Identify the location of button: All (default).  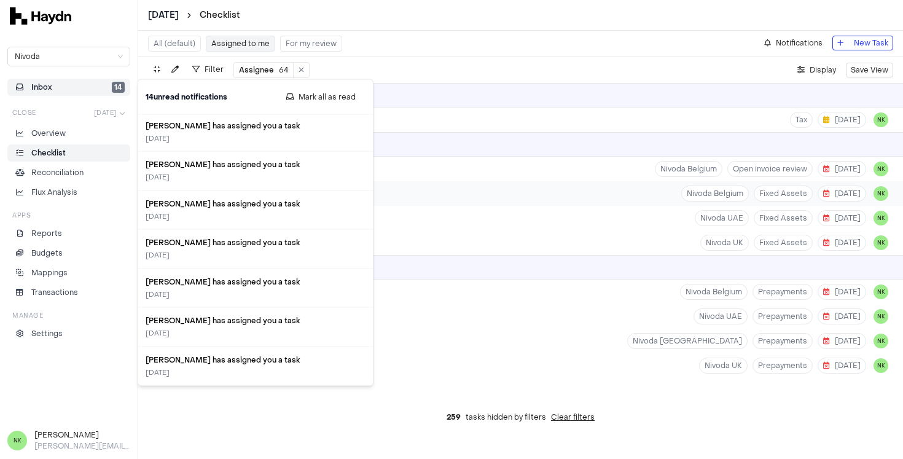
(174, 44).